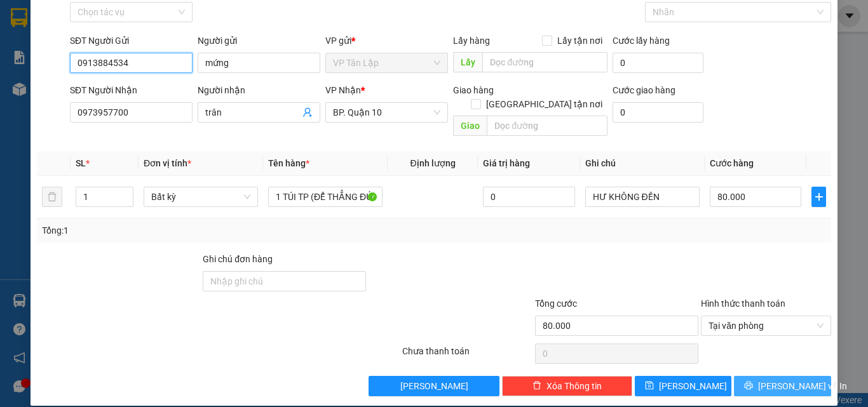 Image resolution: width=868 pixels, height=407 pixels. I want to click on span: save, so click(649, 386).